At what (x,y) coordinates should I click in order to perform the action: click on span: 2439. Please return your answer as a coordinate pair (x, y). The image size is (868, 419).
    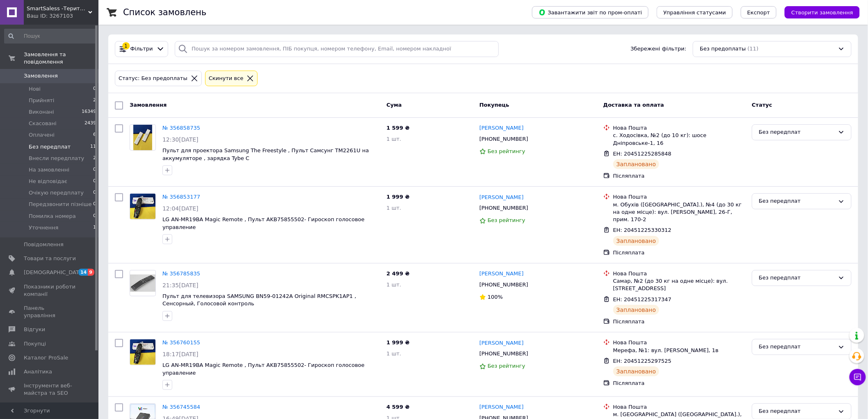
    Looking at the image, I should click on (90, 123).